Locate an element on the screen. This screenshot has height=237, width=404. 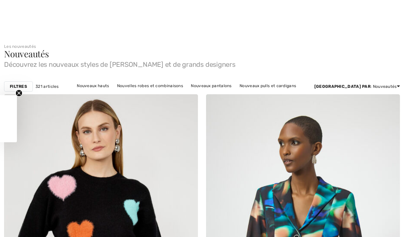
a: Nouveaux vêtements d'extérieur is located at coordinates (238, 94).